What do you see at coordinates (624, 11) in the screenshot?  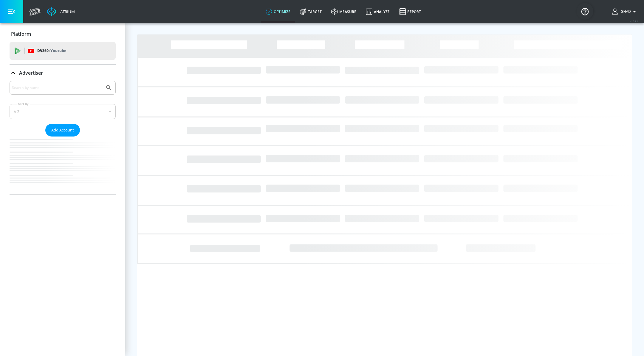 I see `button: Shad` at bounding box center [624, 11].